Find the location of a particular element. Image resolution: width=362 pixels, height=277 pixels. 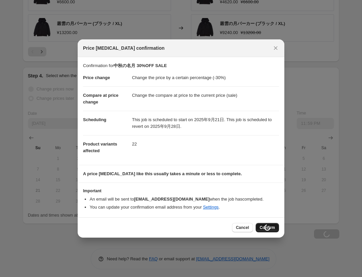

dd: Change the compare at price to the current price (sale) is located at coordinates (205, 95).